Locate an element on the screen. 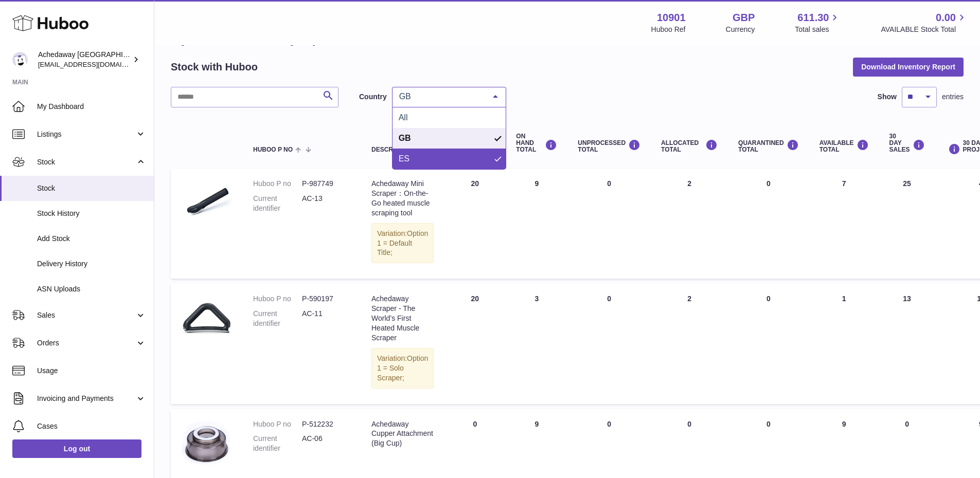 Image resolution: width=980 pixels, height=478 pixels. dd: AC-11 is located at coordinates (326, 319).